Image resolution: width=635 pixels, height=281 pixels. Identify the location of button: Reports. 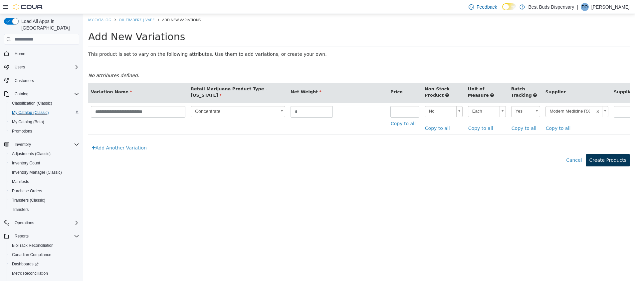
(42, 237).